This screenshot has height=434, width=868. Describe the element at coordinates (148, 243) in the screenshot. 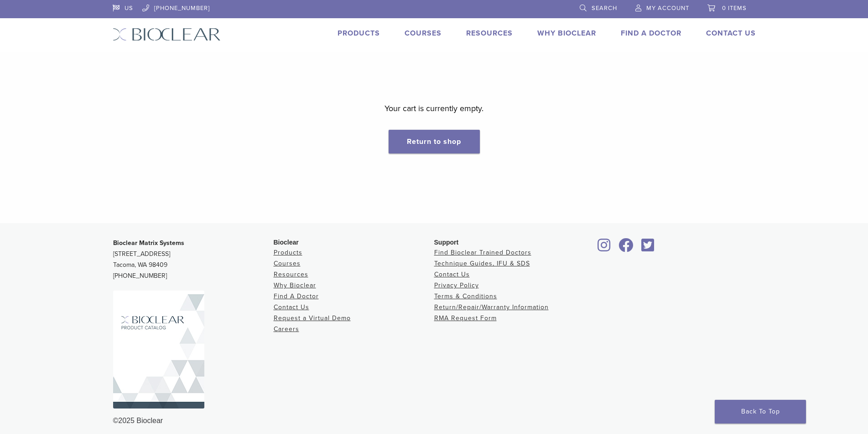

I see `strong: Bioclear Matrix Systems` at that location.